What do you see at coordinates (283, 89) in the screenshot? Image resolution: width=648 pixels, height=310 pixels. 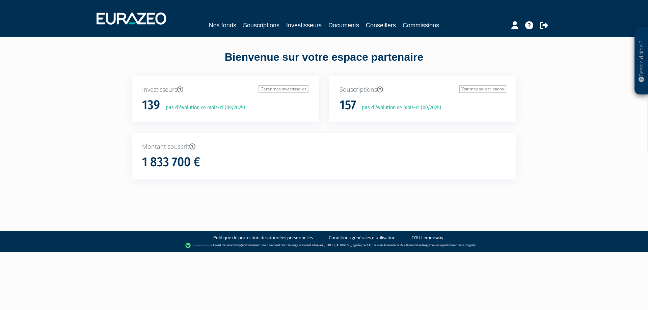 I see `a: Gérer mes investisseurs` at bounding box center [283, 89].